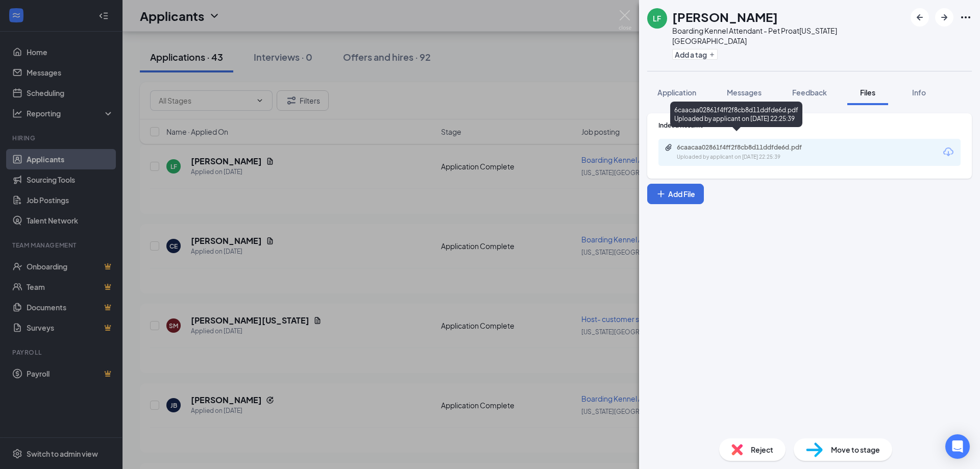  I want to click on span: Feedback, so click(809, 93).